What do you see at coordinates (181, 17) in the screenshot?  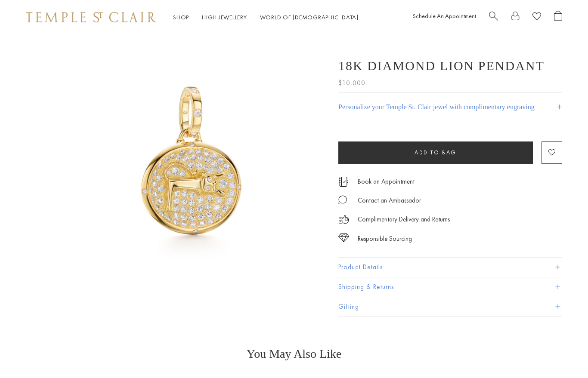 I see `a: ShopShop` at bounding box center [181, 17].